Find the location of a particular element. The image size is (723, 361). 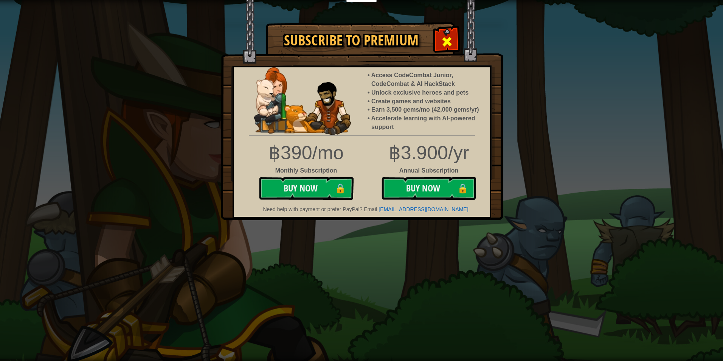

span: Need help with payment or prefer PayPal? Email is located at coordinates (320, 209).